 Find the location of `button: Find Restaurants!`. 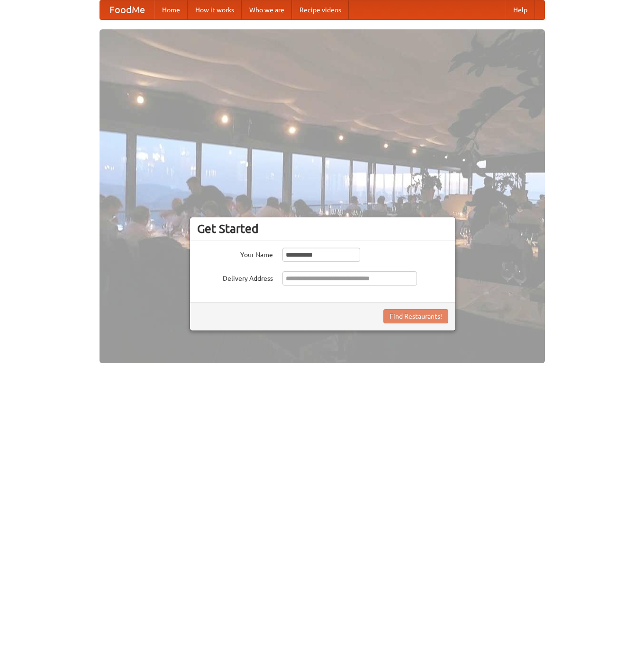

button: Find Restaurants! is located at coordinates (416, 317).